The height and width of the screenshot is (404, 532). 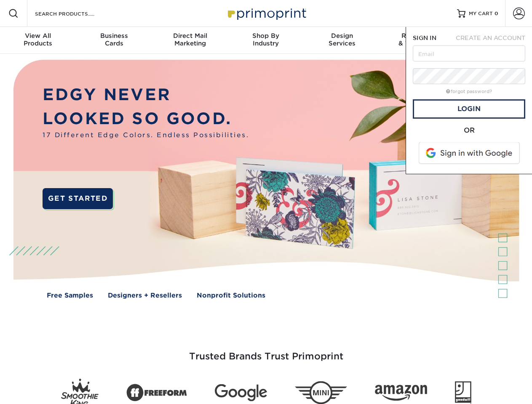 I want to click on a: forgot password?, so click(x=469, y=91).